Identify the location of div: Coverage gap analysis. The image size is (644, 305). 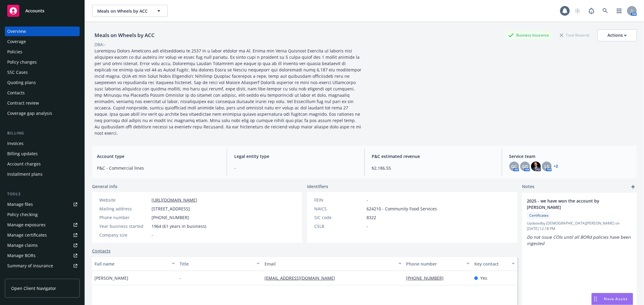
(30, 114).